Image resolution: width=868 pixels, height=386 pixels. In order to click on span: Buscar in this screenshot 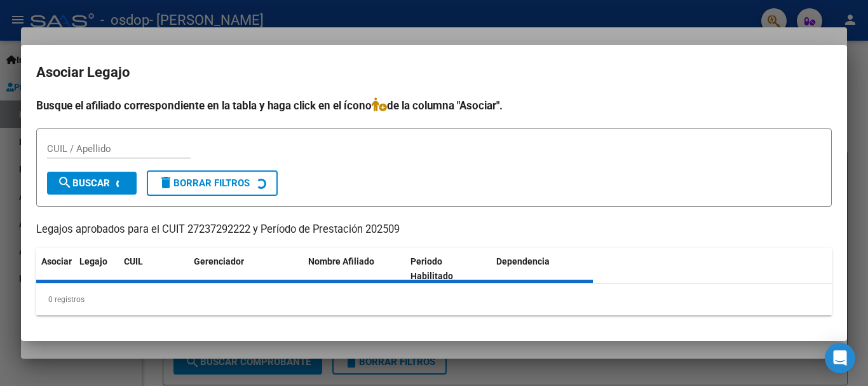, I will do `click(83, 183)`.